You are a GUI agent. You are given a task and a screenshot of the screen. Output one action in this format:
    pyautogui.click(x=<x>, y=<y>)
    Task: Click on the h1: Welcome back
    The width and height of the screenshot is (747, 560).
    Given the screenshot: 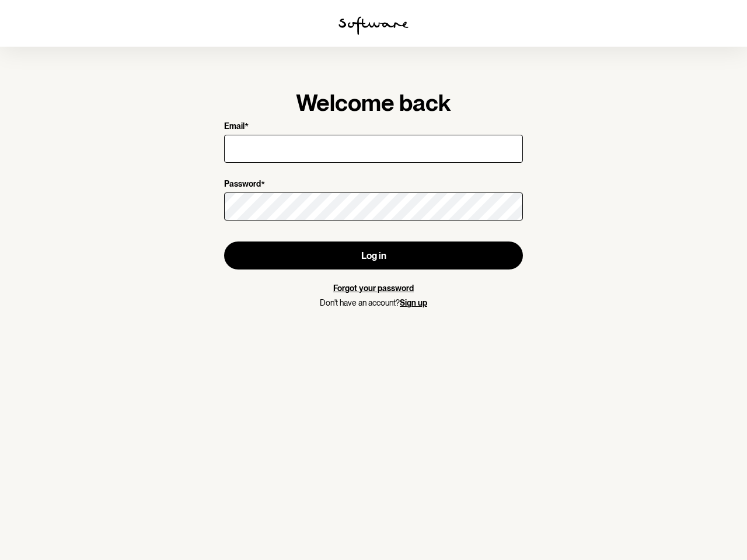 What is the action you would take?
    pyautogui.click(x=374, y=103)
    